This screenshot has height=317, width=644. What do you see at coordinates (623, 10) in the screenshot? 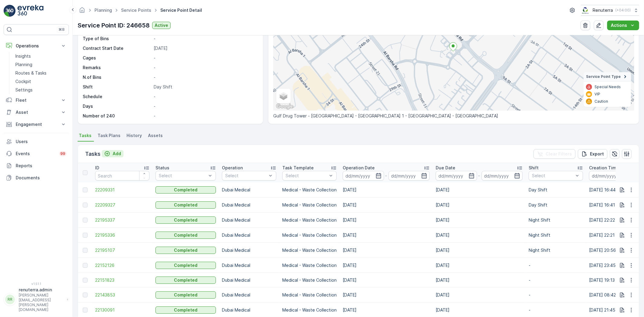
I see `p: ( +04:00 )` at bounding box center [623, 10].